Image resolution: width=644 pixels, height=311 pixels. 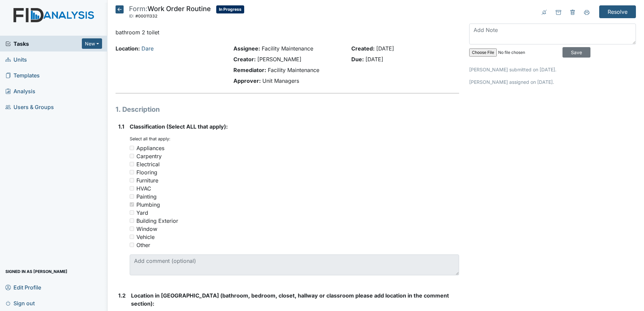 What do you see at coordinates (170, 13) in the screenshot?
I see `div: Work Order Routine` at bounding box center [170, 13].